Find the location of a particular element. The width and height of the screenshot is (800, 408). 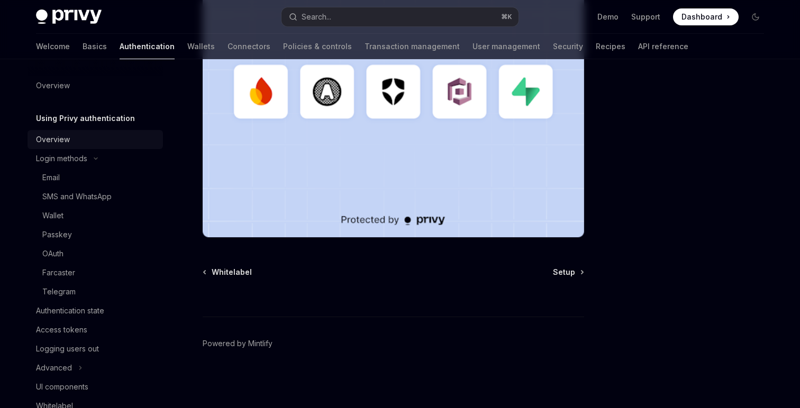

button: Open search is located at coordinates (400, 17).